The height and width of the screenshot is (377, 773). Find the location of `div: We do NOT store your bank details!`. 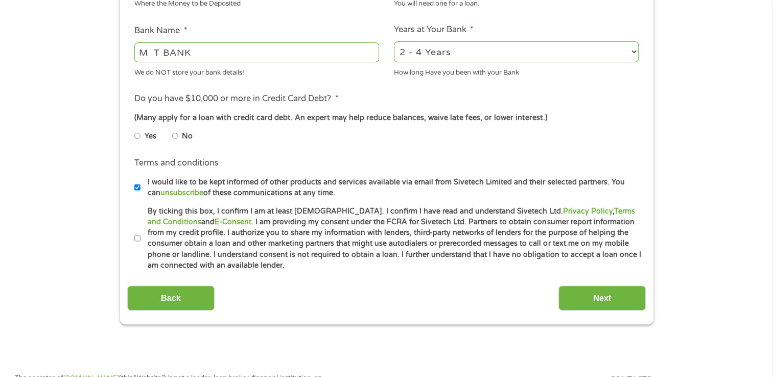

div: We do NOT store your bank details! is located at coordinates (257, 71).